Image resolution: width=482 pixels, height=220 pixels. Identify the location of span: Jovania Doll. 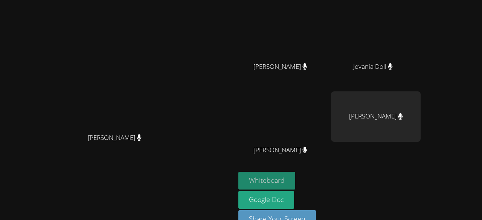
(373, 67).